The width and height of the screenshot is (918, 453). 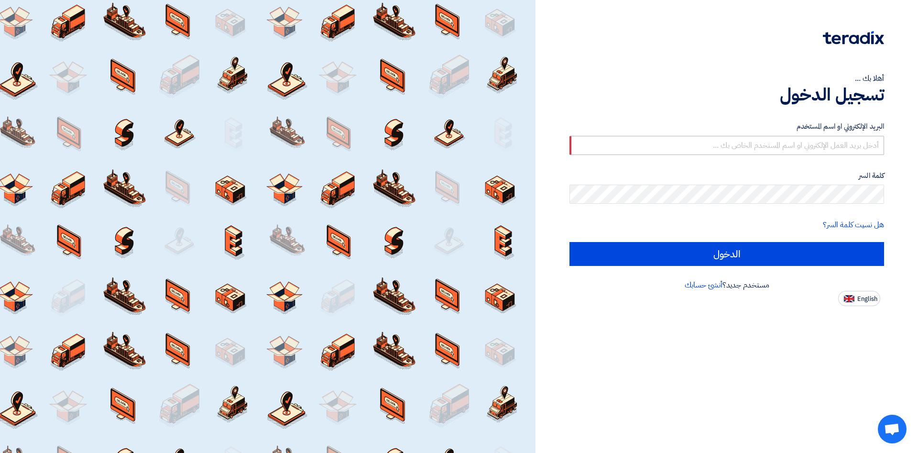 I want to click on span: English, so click(x=868, y=299).